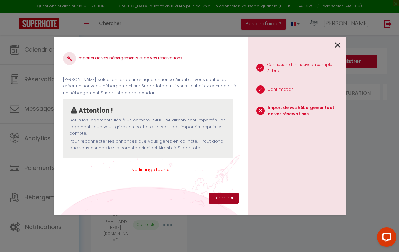  I want to click on span: No listings found, so click(150, 169).